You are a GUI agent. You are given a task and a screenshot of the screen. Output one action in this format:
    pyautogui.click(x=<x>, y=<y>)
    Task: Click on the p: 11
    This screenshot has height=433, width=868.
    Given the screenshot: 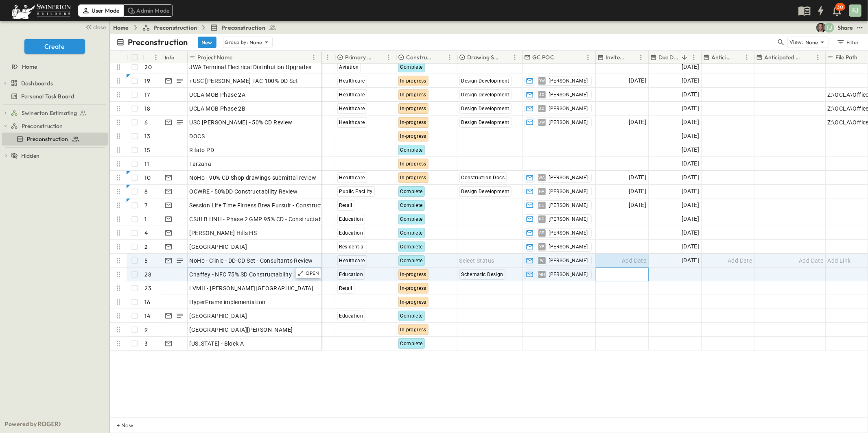 What is the action you would take?
    pyautogui.click(x=147, y=164)
    